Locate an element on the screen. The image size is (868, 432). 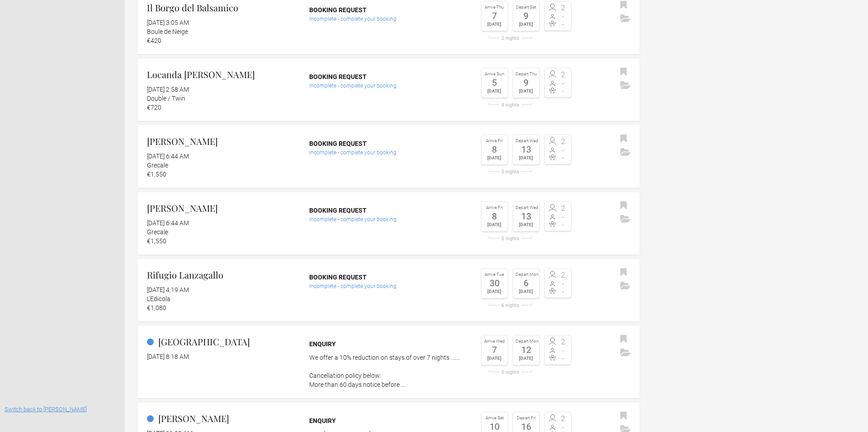
div: Arrive Tue is located at coordinates (494, 275).